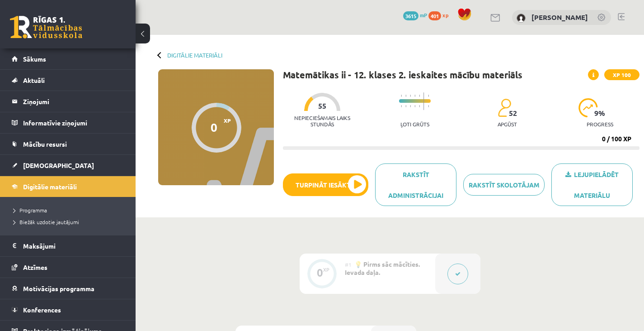 The image size is (644, 331). I want to click on a: Informatīvie ziņojumi, so click(67, 123).